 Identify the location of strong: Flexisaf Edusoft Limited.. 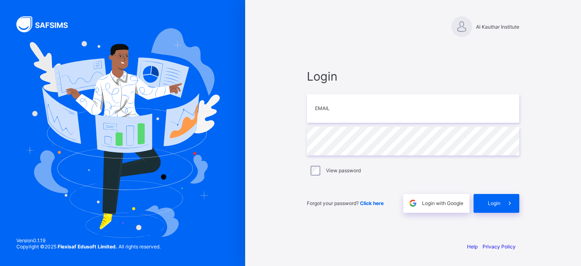
(88, 246).